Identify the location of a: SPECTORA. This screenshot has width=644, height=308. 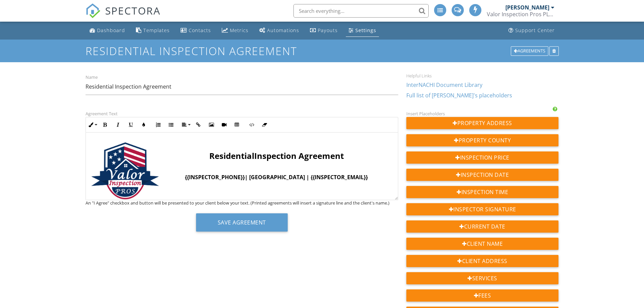
(123, 16).